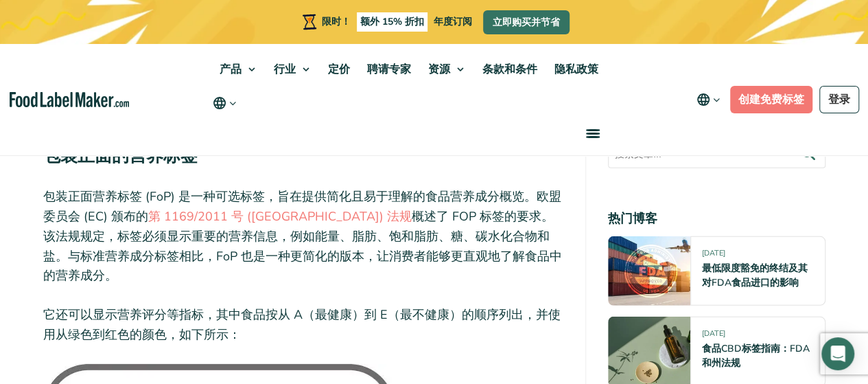 The height and width of the screenshot is (384, 868). I want to click on font: 创建免费标签, so click(771, 99).